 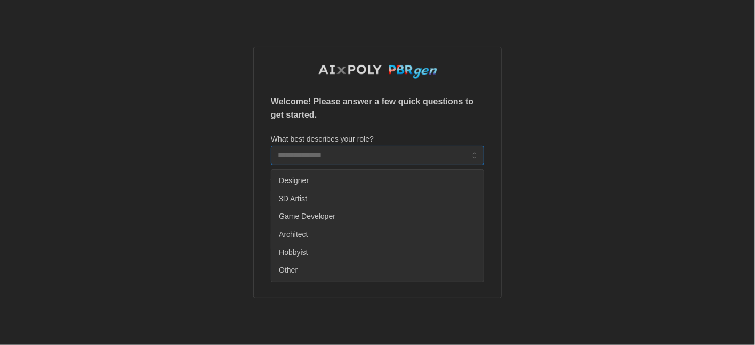 I want to click on span: Architect, so click(x=293, y=235).